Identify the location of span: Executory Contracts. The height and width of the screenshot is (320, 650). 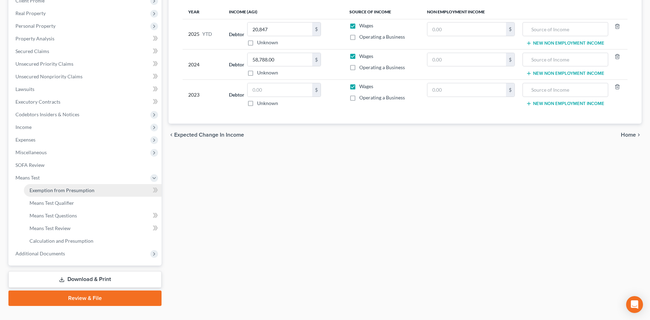
(38, 101).